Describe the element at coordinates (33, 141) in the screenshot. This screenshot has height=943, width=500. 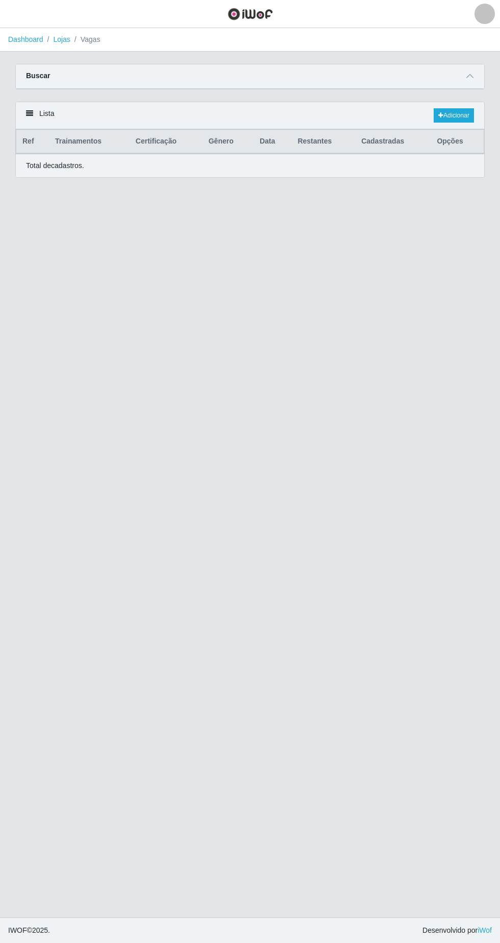
I see `th: Ref` at that location.